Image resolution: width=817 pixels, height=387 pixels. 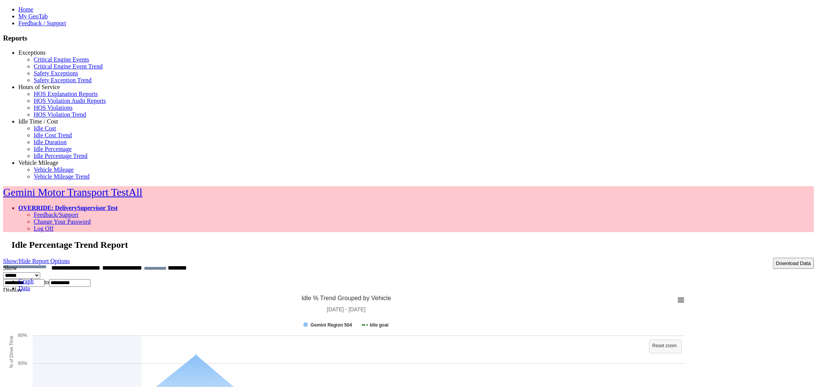 I want to click on a: Gemini Motor Transport TestAll, so click(x=73, y=192).